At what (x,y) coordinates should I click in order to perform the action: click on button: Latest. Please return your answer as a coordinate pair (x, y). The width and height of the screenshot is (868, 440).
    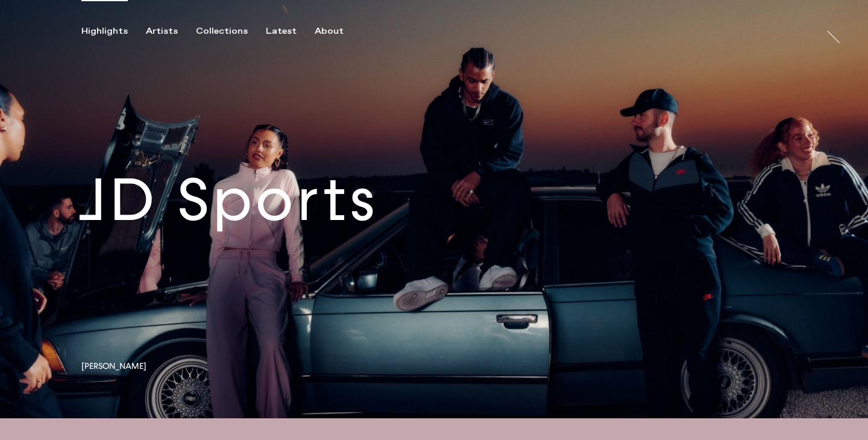
    Looking at the image, I should click on (290, 31).